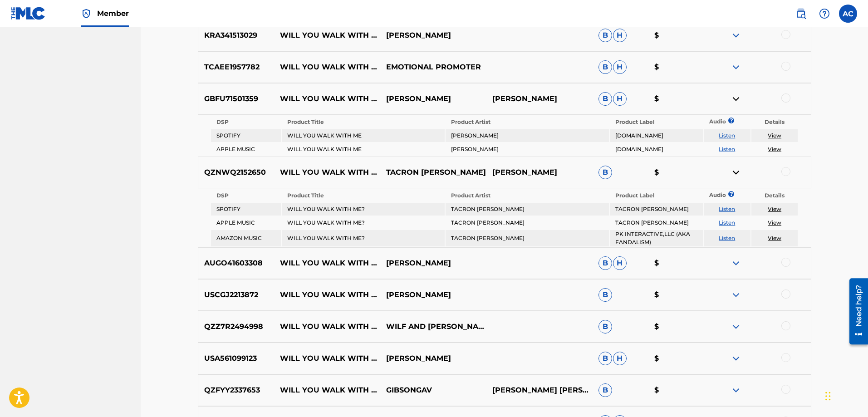  I want to click on div: Help, so click(825, 13).